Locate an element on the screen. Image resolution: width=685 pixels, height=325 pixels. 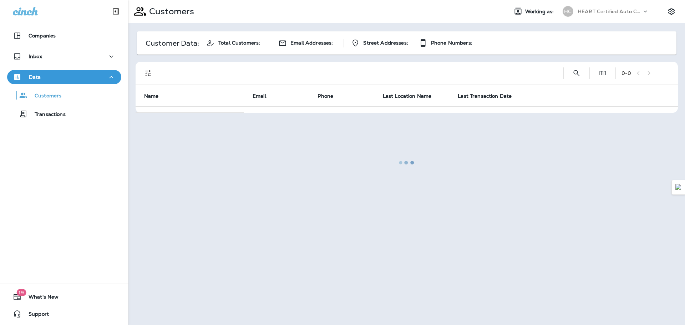
img: Detect Auto is located at coordinates (678, 187).